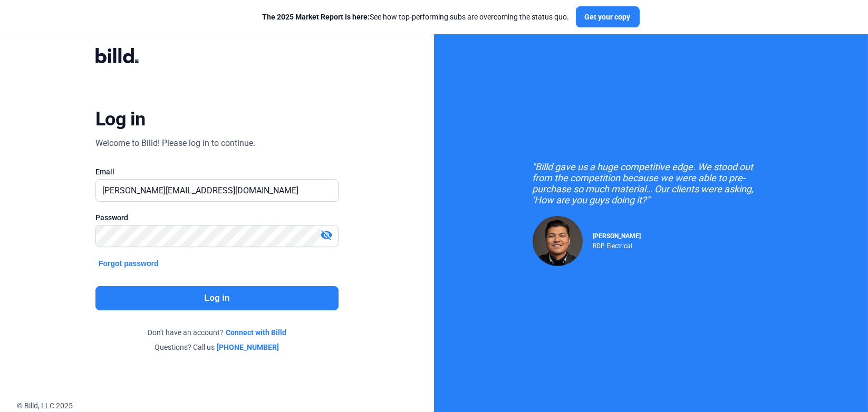 The width and height of the screenshot is (868, 412). What do you see at coordinates (416, 17) in the screenshot?
I see `div: See how top-performing subs are overcoming the status quo.` at bounding box center [416, 17].